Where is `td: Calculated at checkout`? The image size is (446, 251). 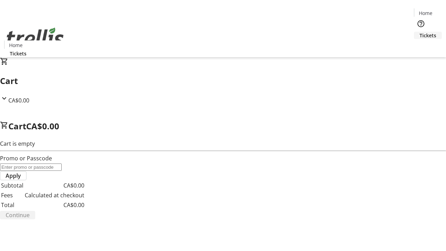 td: Calculated at checkout is located at coordinates (54, 195).